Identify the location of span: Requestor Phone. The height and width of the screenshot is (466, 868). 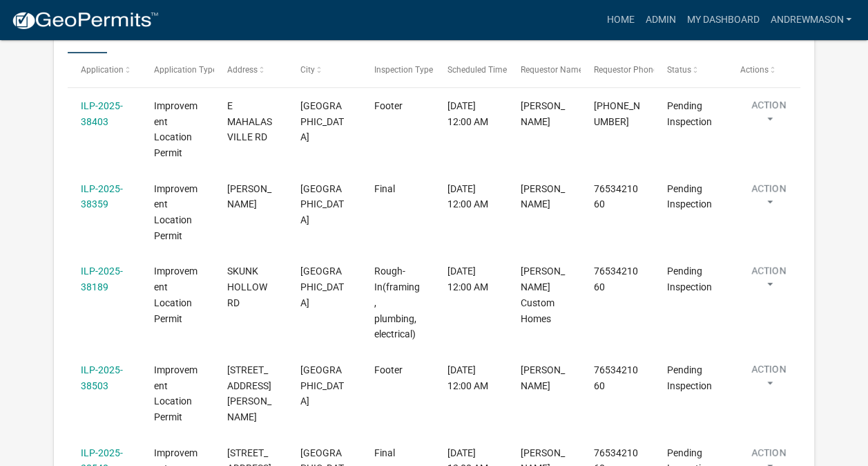
(626, 70).